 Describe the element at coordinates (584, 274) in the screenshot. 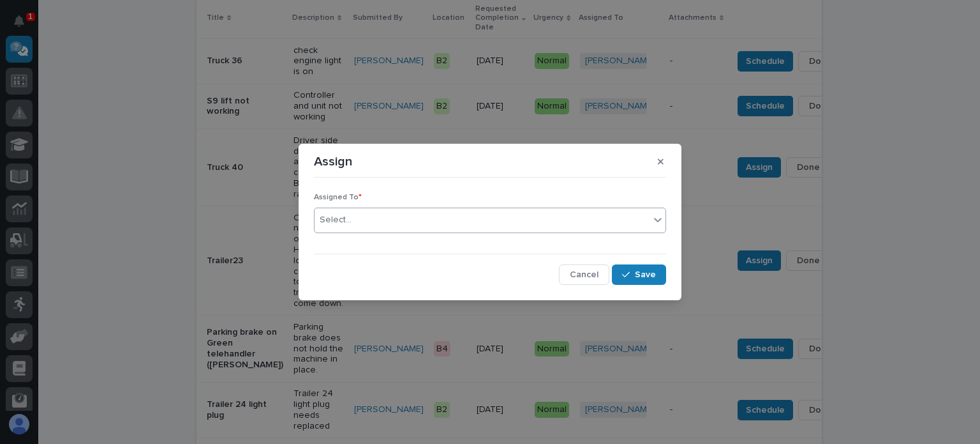

I see `button: Cancel` at that location.